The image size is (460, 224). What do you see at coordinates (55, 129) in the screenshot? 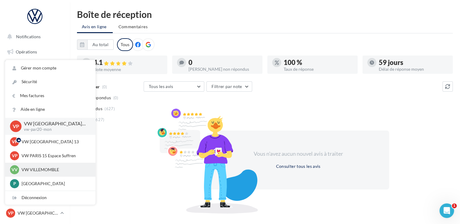
I see `p: vw-par20-mon` at bounding box center [55, 129].